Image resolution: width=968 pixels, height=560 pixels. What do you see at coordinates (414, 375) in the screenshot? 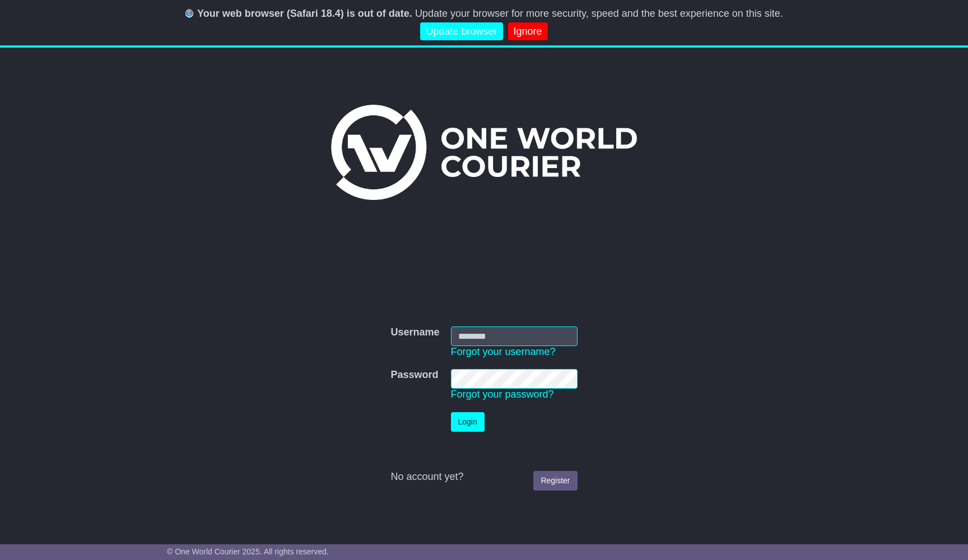
I see `label: Password` at bounding box center [414, 375].